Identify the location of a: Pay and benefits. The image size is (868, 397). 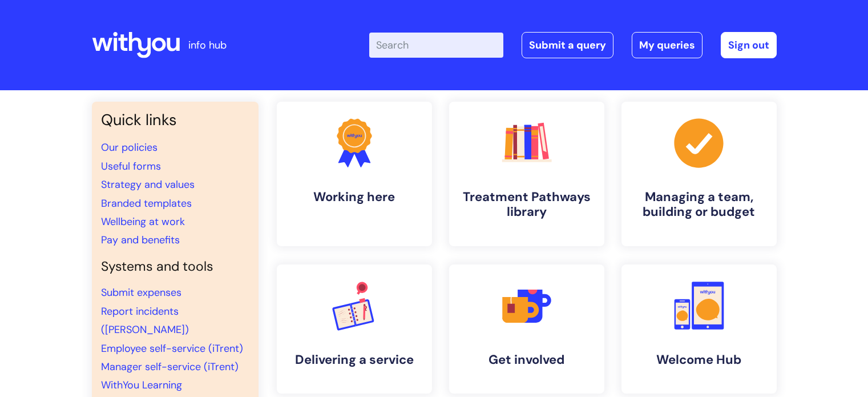
(140, 240).